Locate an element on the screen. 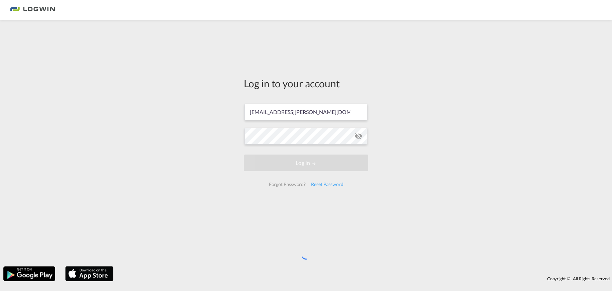  div: Log in to your account is located at coordinates (306, 83).